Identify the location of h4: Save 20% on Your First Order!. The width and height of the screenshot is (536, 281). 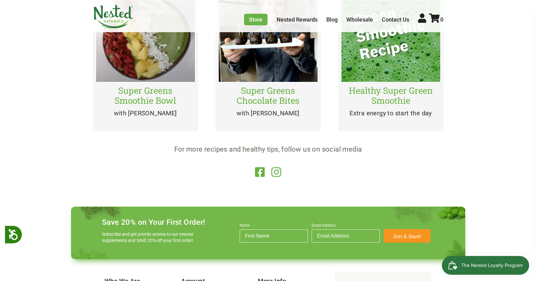
(154, 223).